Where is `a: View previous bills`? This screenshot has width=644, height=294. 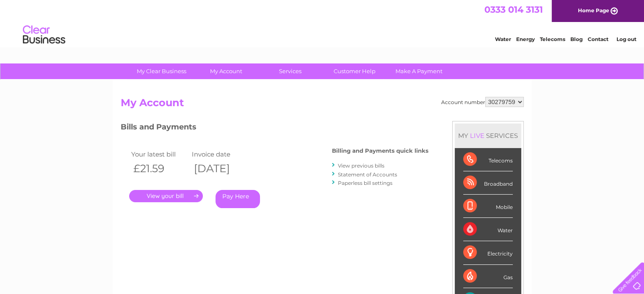 a: View previous bills is located at coordinates (361, 165).